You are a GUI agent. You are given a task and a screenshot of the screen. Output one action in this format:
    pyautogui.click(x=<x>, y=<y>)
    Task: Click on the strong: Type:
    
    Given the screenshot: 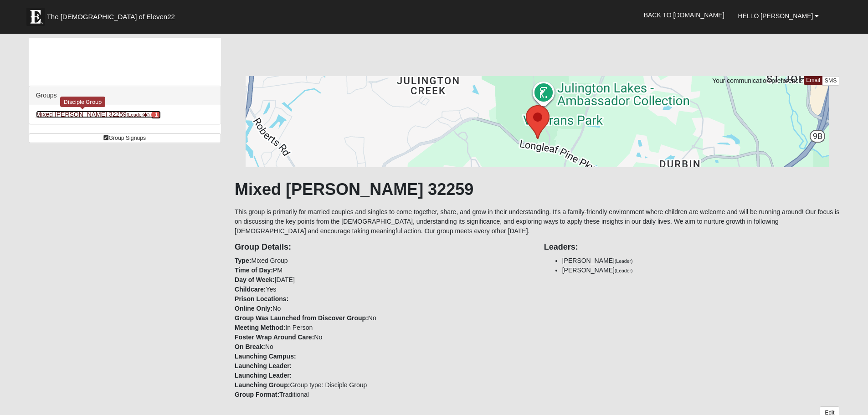 What is the action you would take?
    pyautogui.click(x=243, y=261)
    